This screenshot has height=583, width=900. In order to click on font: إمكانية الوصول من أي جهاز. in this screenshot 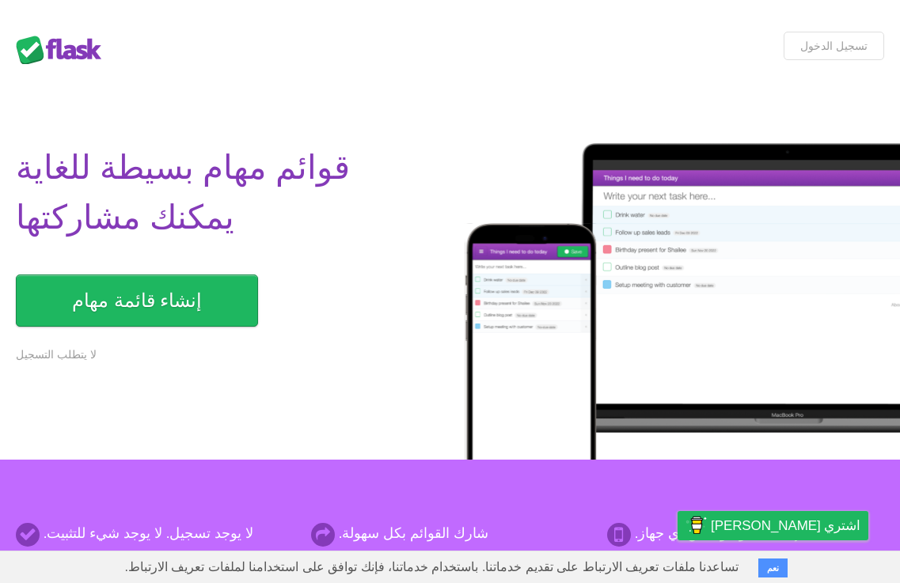, I will do `click(716, 534)`.